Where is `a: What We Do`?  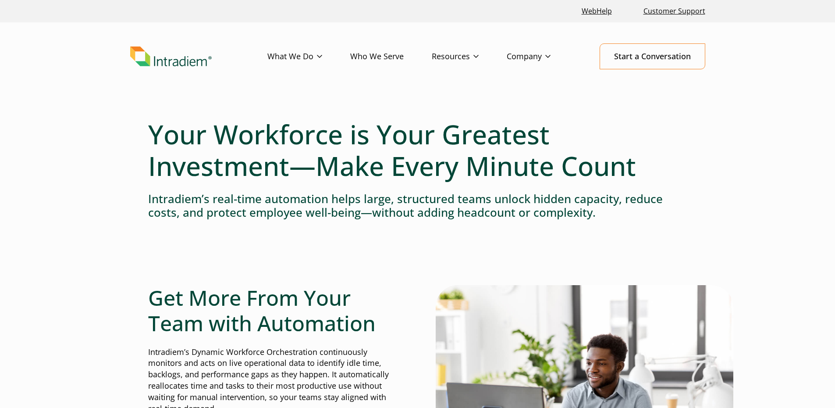 a: What We Do is located at coordinates (309, 57).